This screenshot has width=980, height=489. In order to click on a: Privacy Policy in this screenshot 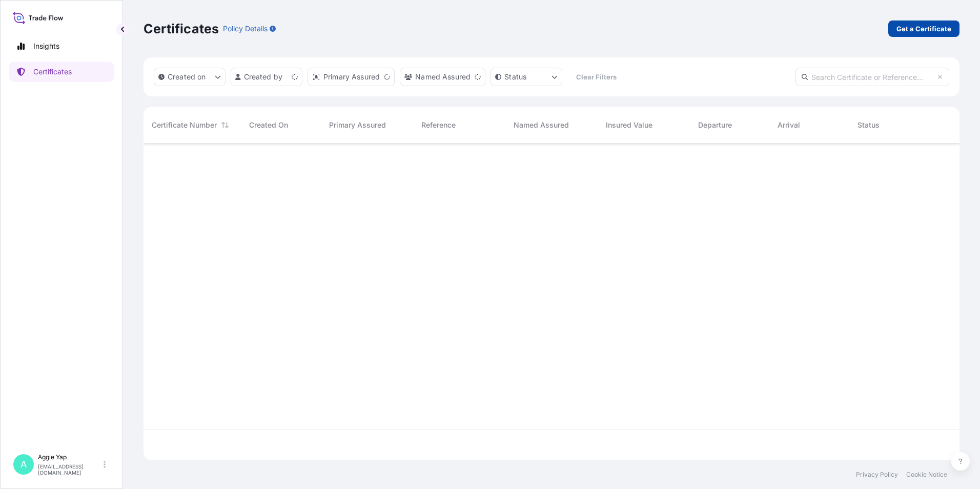, I will do `click(877, 475)`.